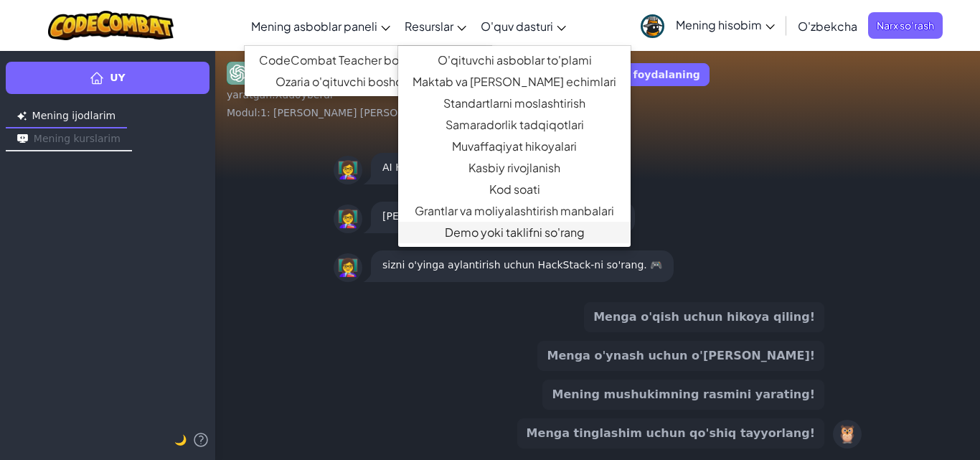 This screenshot has width=980, height=460. What do you see at coordinates (514, 125) in the screenshot?
I see `font: Samaradorlik tadqiqotlari` at bounding box center [514, 125].